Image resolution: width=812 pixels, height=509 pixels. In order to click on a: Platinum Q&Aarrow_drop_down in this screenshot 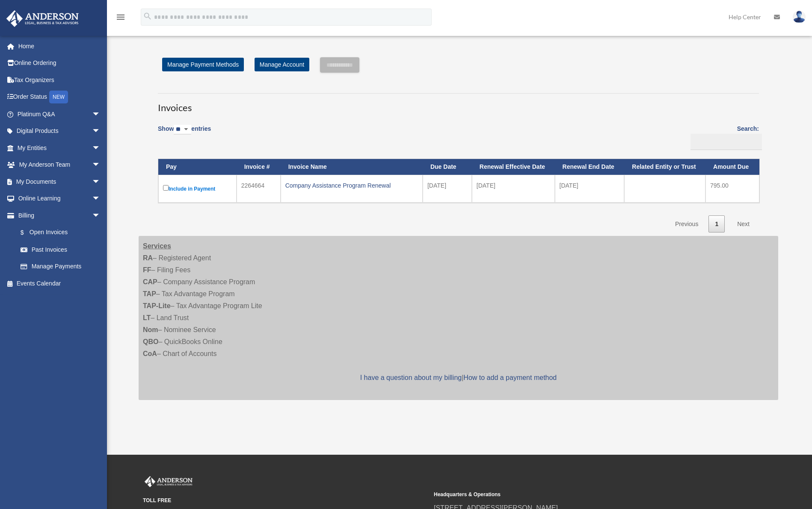, I will do `click(59, 114)`.